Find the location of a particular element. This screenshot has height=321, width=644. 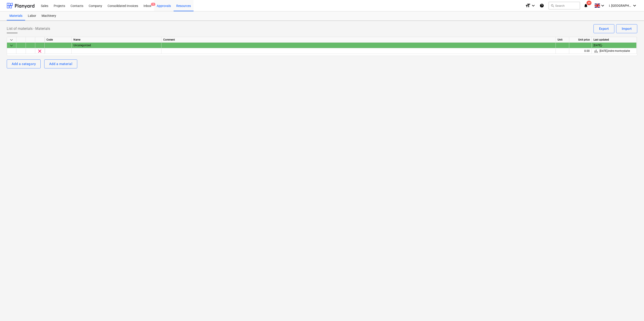

a: Labor is located at coordinates (32, 16).